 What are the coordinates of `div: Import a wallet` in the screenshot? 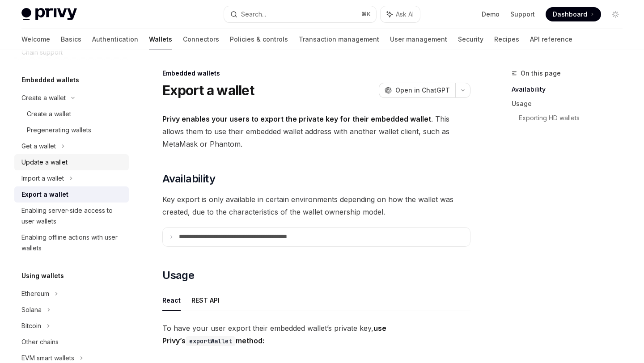 It's located at (43, 178).